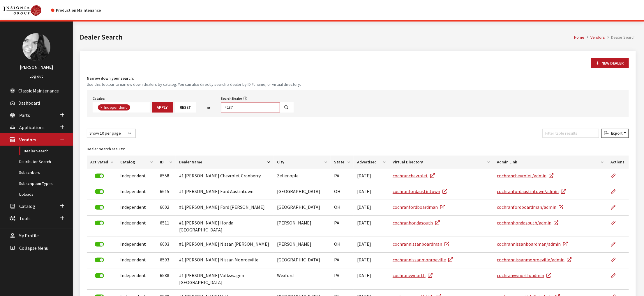 Image resolution: width=644 pixels, height=296 pixels. I want to click on span: Independent, so click(116, 107).